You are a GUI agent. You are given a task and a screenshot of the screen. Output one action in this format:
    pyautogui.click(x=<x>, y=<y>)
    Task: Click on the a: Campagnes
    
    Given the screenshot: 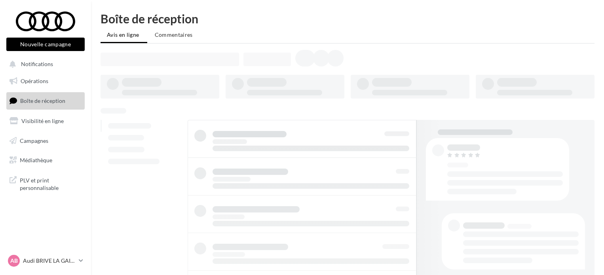 What is the action you would take?
    pyautogui.click(x=46, y=141)
    